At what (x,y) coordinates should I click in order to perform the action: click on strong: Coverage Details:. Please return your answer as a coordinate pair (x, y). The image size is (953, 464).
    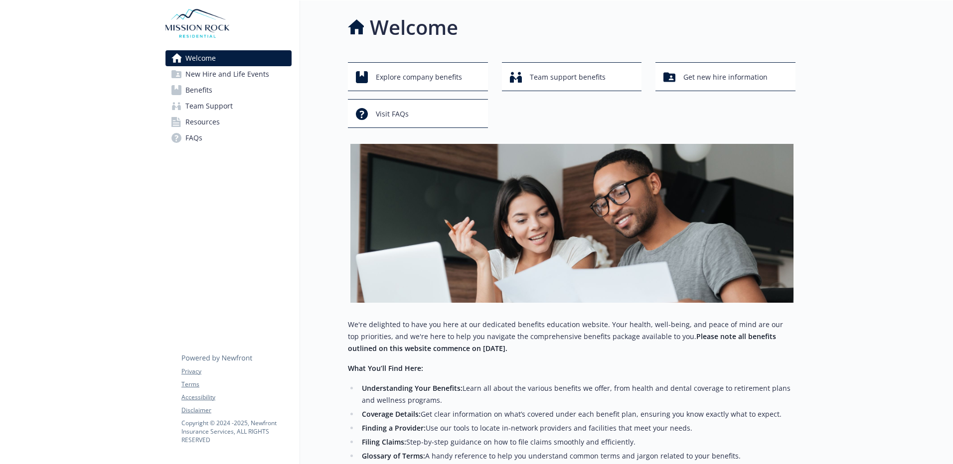
    Looking at the image, I should click on (391, 414).